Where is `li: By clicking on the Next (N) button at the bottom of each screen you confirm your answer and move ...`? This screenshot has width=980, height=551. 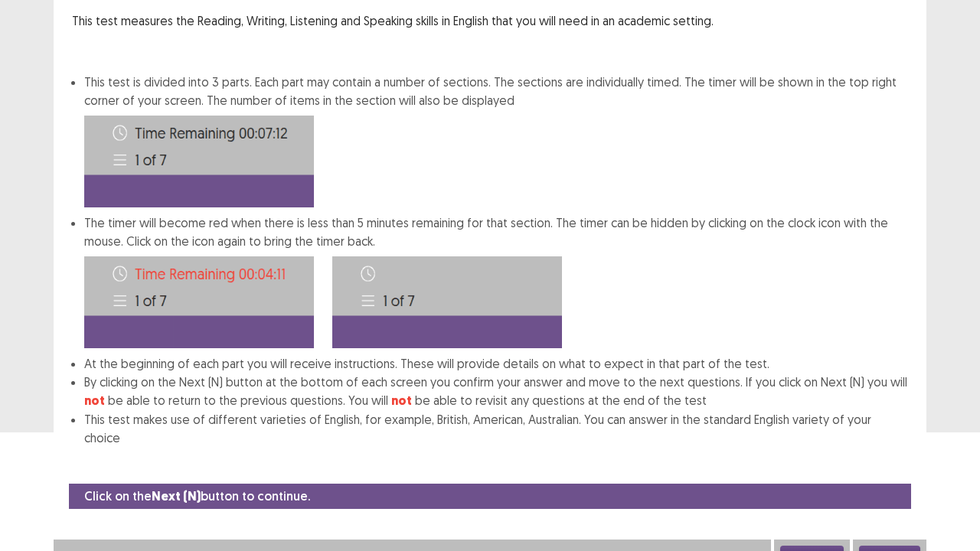 li: By clicking on the Next (N) button at the bottom of each screen you confirm your answer and move ... is located at coordinates (496, 391).